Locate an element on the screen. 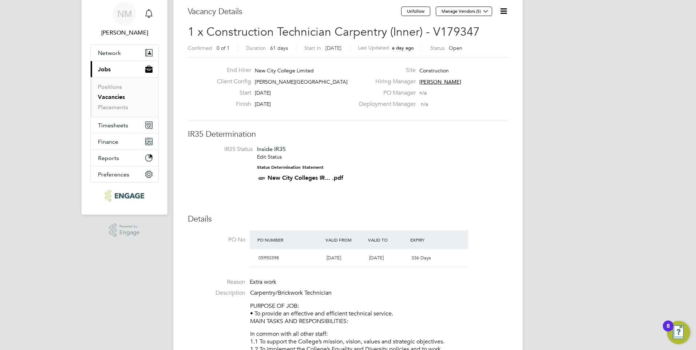  button: Reports is located at coordinates (124, 158).